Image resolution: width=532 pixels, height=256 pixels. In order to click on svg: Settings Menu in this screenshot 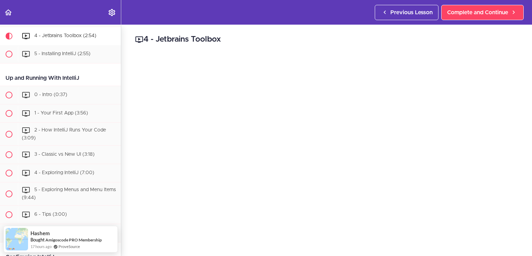, I will do `click(112, 12)`.